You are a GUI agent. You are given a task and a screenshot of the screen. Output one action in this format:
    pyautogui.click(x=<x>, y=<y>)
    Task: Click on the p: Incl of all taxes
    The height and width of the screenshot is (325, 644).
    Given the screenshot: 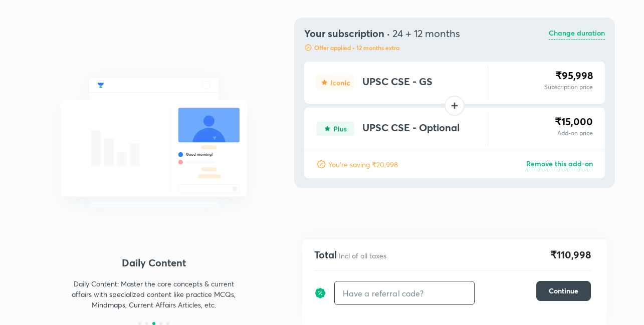 What is the action you would take?
    pyautogui.click(x=363, y=256)
    